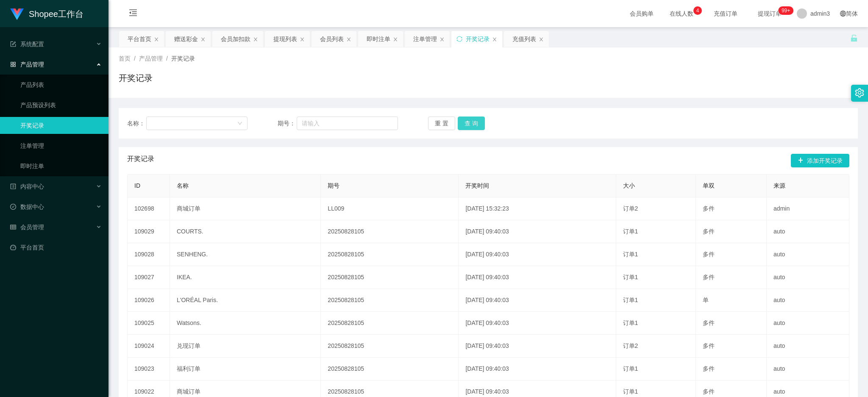 This screenshot has width=868, height=397. Describe the element at coordinates (125, 58) in the screenshot. I see `span: 首页` at that location.